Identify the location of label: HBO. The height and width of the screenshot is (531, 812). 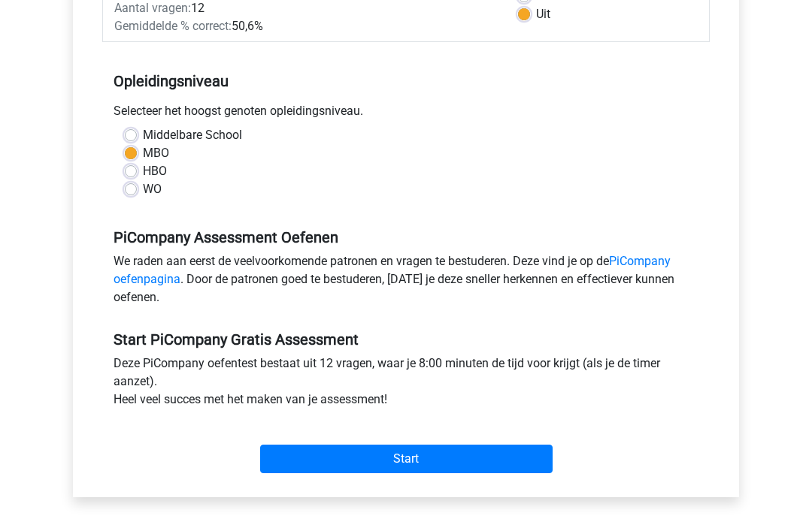
(155, 171).